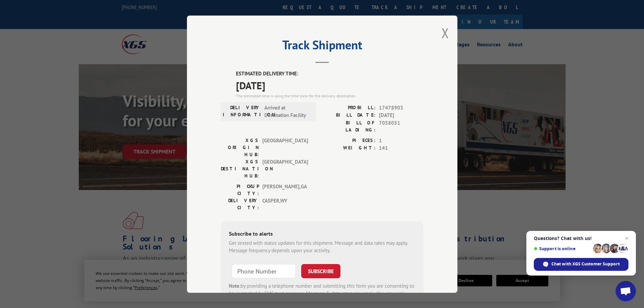 The width and height of the screenshot is (644, 308). I want to click on span: Close chat, so click(627, 238).